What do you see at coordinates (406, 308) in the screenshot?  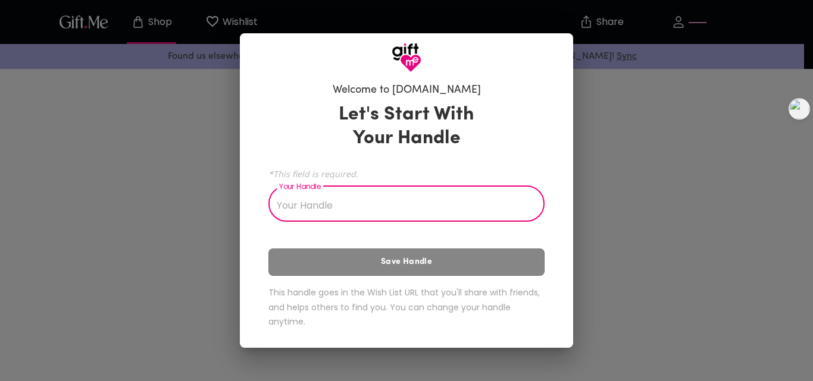 I see `h6: This handle goes in the Wish List URL that you'll share with friends, and helps others to find yo...` at bounding box center [406, 308].